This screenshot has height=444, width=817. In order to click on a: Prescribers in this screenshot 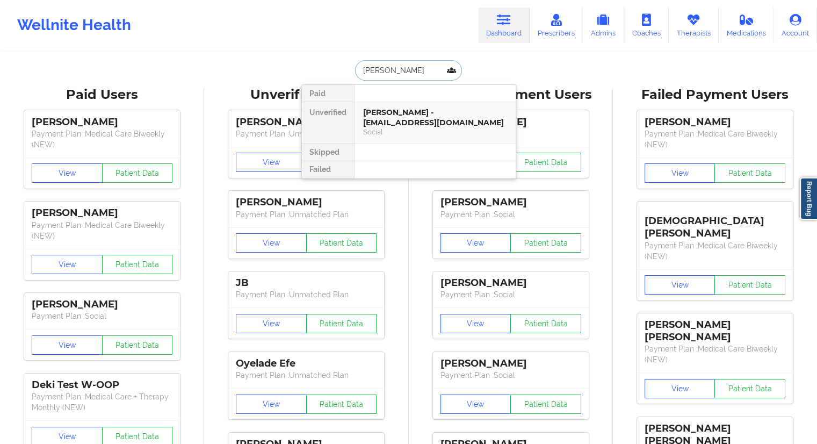, I will do `click(556, 25)`.